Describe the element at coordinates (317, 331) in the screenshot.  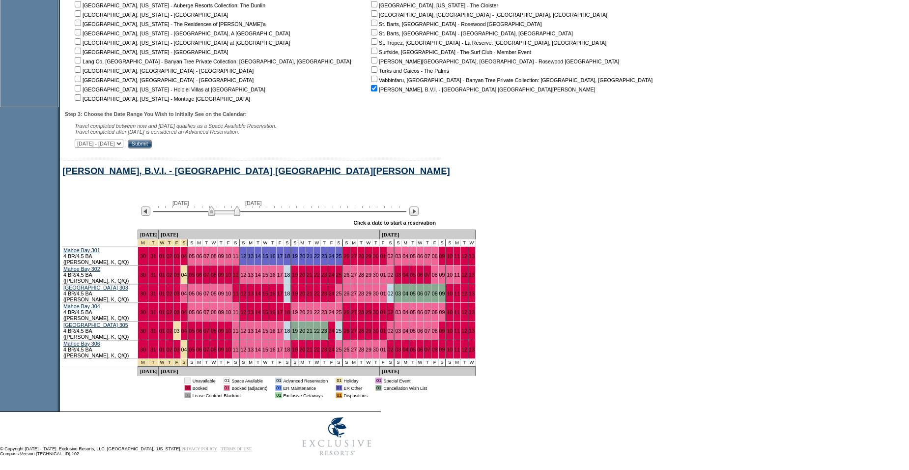
I see `a: 22` at that location.